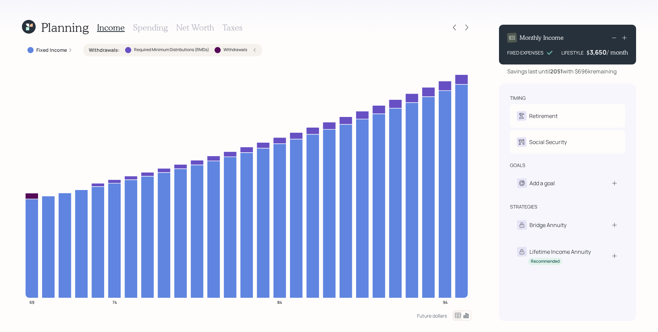 This screenshot has width=658, height=332. Describe the element at coordinates (560, 252) in the screenshot. I see `div: Lifetime Income Annuity` at that location.